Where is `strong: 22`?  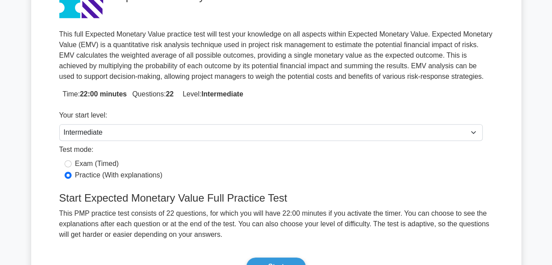
strong: 22 is located at coordinates (170, 94).